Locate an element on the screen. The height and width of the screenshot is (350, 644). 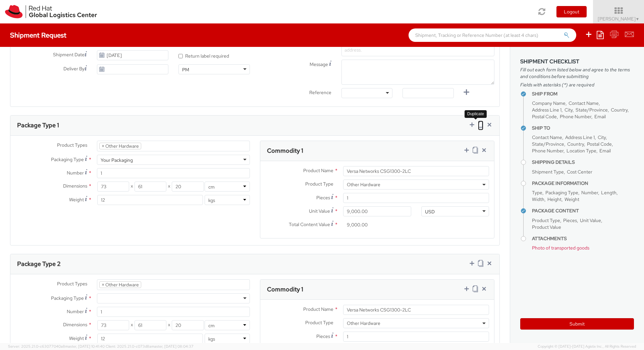
span: Width is located at coordinates (538, 200).